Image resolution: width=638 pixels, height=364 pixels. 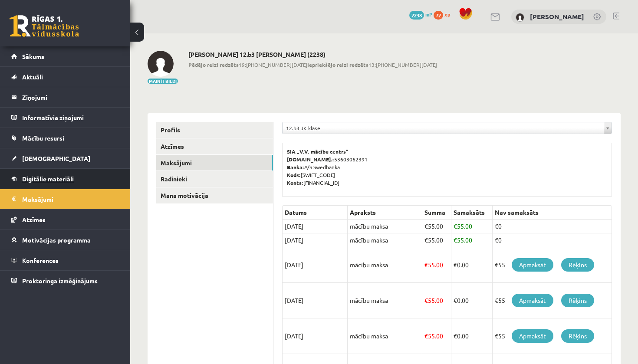 I want to click on a: Ziņojumi, so click(x=65, y=97).